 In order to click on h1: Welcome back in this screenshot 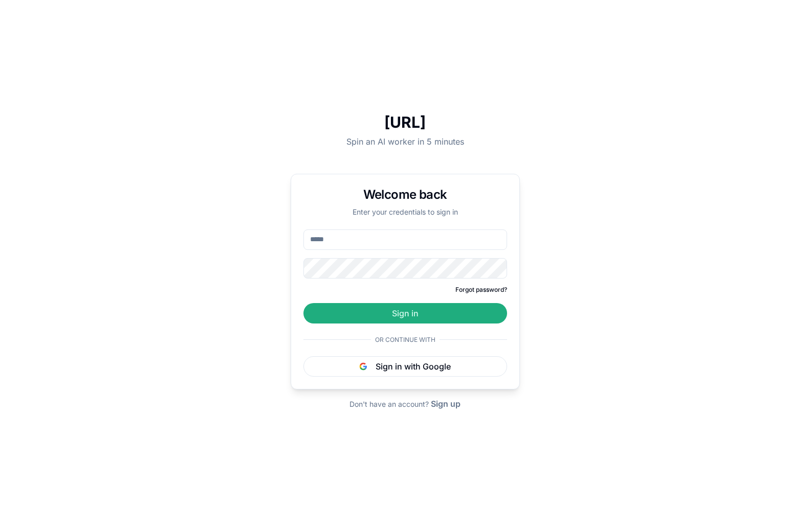, I will do `click(405, 195)`.